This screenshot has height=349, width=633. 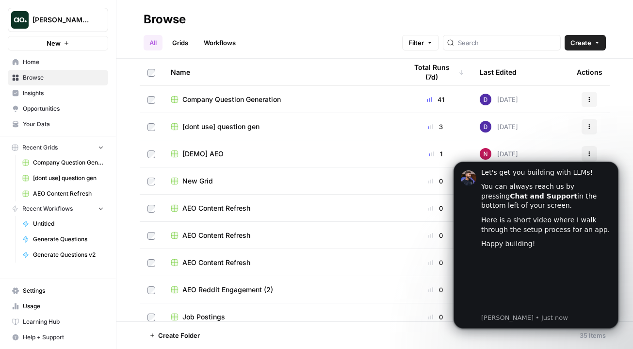 I want to click on a: Grids, so click(x=180, y=43).